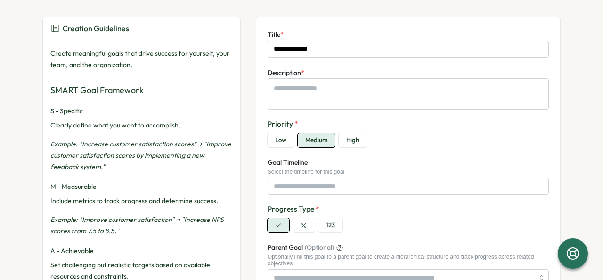  I want to click on button: 123, so click(330, 225).